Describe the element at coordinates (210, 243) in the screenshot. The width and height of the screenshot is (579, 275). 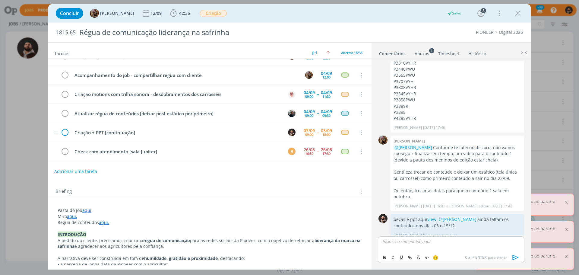
I see `strong: liderança da marca na safrinha` at that location.